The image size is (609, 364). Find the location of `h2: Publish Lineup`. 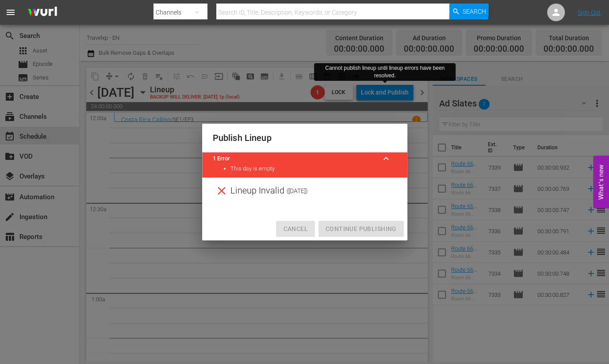

h2: Publish Lineup is located at coordinates (305, 138).